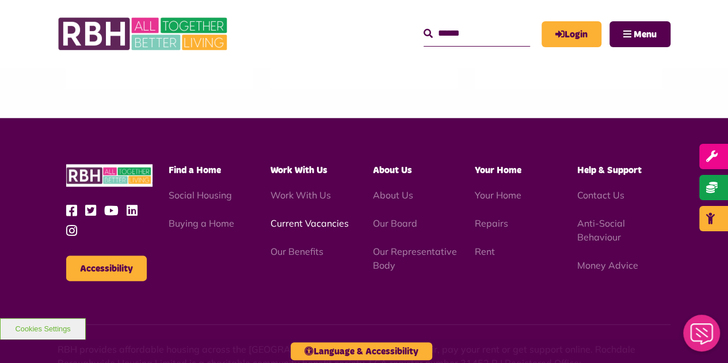 This screenshot has height=363, width=728. What do you see at coordinates (106, 269) in the screenshot?
I see `button: Accessibility` at bounding box center [106, 269].